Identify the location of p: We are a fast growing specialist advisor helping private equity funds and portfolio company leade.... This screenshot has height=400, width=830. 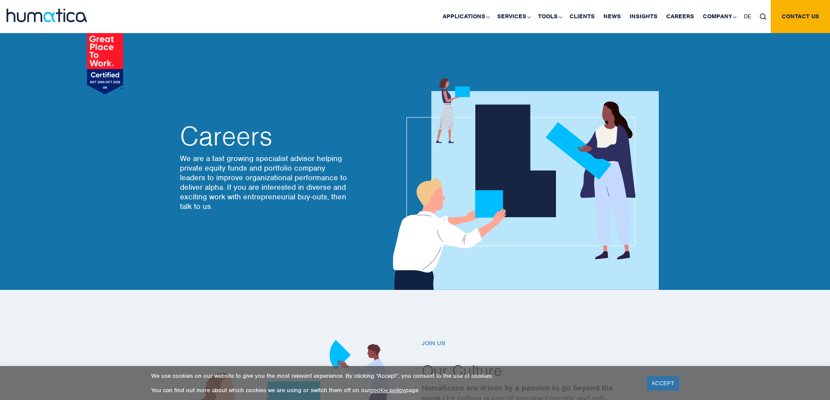
(265, 182).